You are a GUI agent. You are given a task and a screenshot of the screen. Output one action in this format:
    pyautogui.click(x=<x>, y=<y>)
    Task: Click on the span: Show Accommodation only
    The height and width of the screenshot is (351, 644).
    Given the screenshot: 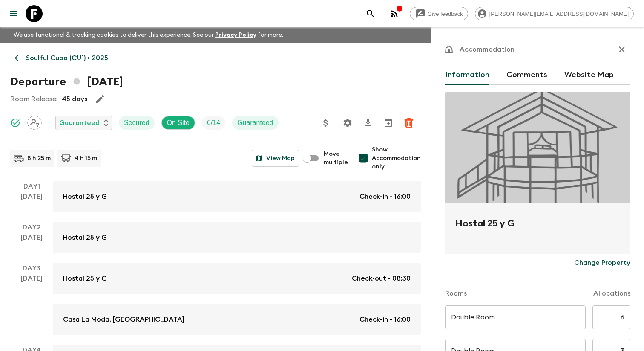 What is the action you would take?
    pyautogui.click(x=396, y=158)
    